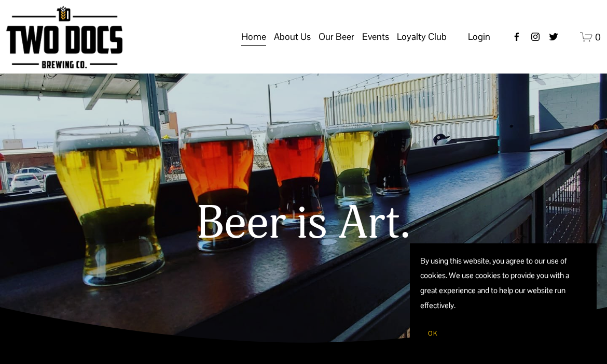  Describe the element at coordinates (554, 37) in the screenshot. I see `a: twitter-unauth` at that location.